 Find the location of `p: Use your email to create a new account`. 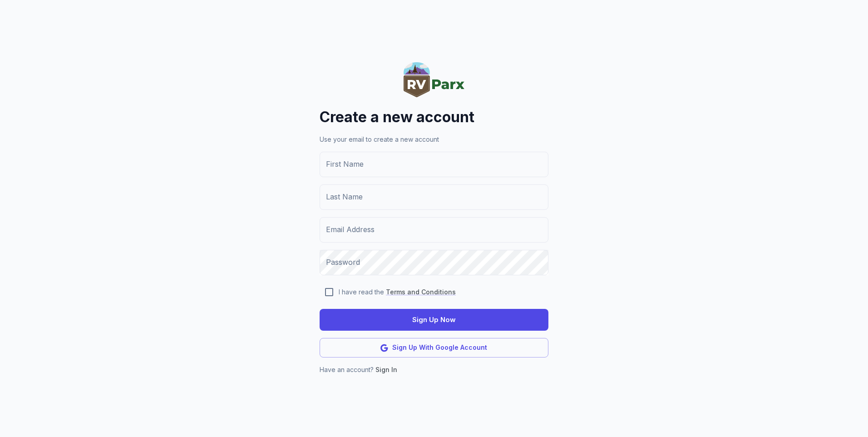

p: Use your email to create a new account is located at coordinates (434, 139).